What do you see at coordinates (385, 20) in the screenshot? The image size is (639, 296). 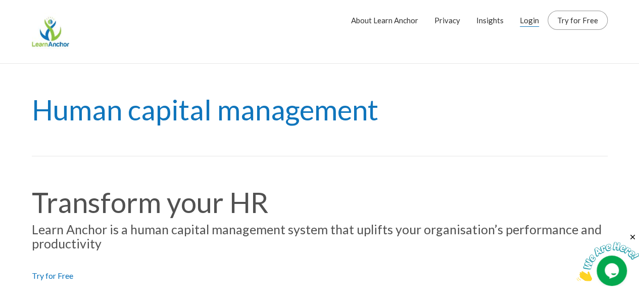 I see `a: About Learn Anchor` at bounding box center [385, 20].